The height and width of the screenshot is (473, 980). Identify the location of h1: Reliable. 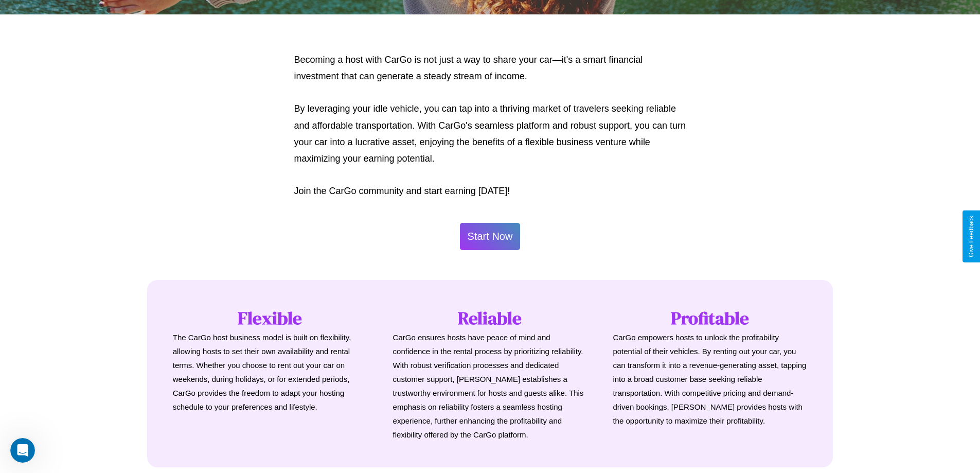
(490, 318).